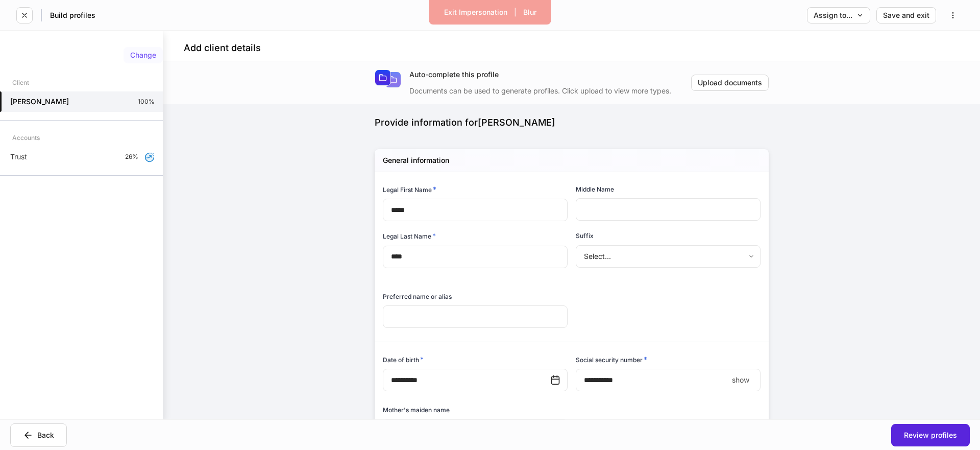 The image size is (980, 450). What do you see at coordinates (143, 55) in the screenshot?
I see `button: Change` at bounding box center [143, 55].